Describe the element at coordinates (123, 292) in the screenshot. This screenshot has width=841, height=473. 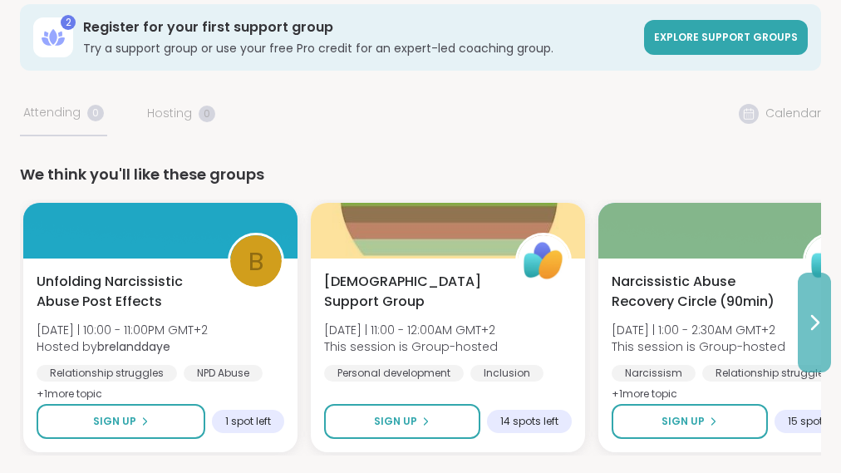
I see `span: Unfolding Narcissistic Abuse Post Effects` at that location.